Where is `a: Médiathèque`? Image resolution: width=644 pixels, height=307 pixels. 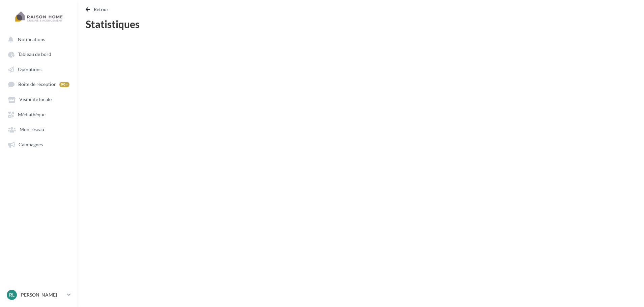
a: Médiathèque is located at coordinates (39, 114).